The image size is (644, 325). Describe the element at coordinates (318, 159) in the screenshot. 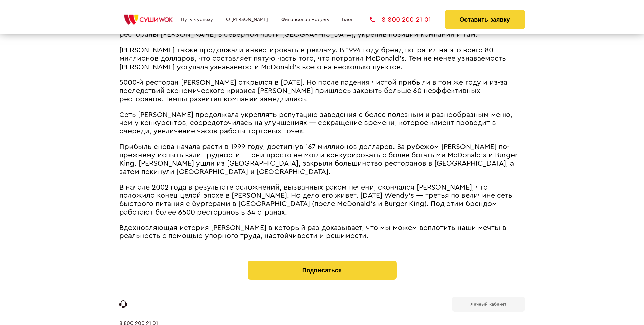

I see `span: Прибыль снова начала расти в 1999 году, достигнув 167 миллионов долларов. За рубежом [PERSON_NAME...` at that location.